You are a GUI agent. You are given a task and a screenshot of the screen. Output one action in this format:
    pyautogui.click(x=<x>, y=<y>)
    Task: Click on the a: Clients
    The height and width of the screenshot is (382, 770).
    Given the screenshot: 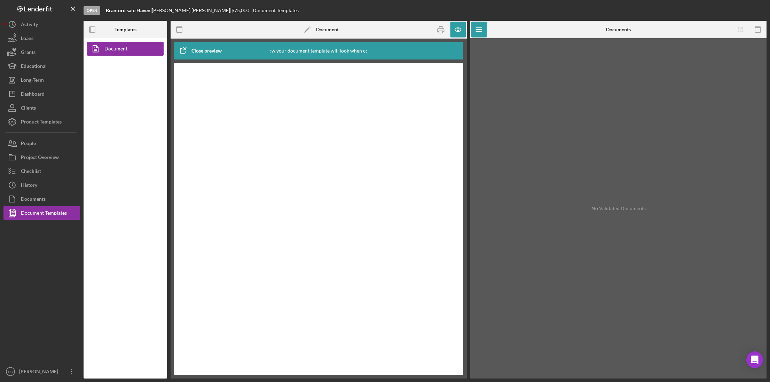 What is the action you would take?
    pyautogui.click(x=42, y=108)
    